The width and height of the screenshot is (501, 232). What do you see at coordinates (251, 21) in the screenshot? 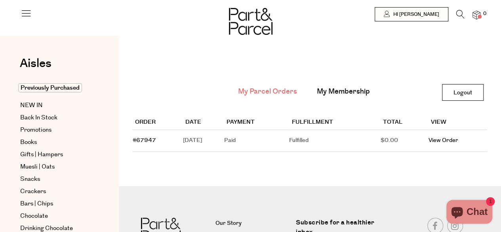
I see `img: Part&Parcel` at bounding box center [251, 21].